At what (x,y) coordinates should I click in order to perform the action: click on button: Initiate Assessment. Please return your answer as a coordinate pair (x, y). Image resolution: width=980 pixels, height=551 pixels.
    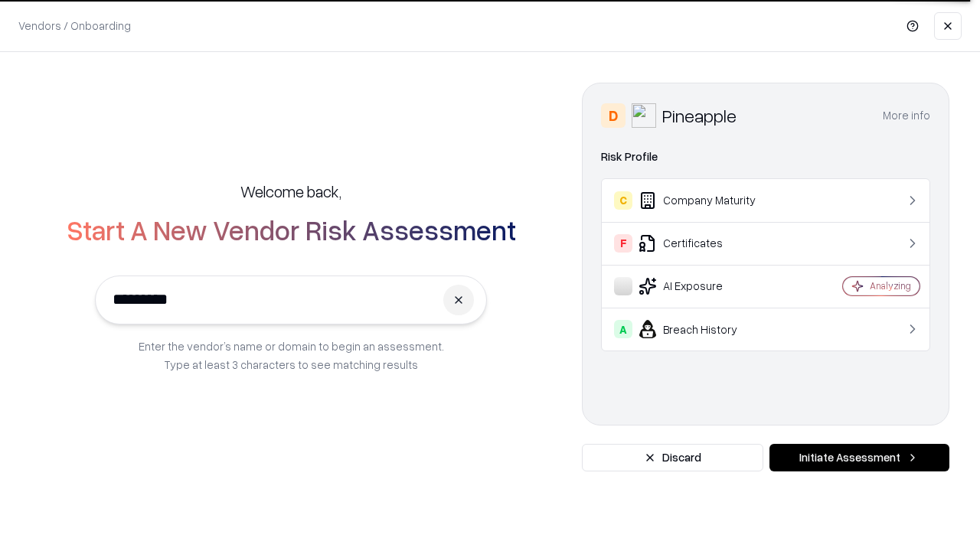
    Looking at the image, I should click on (860, 458).